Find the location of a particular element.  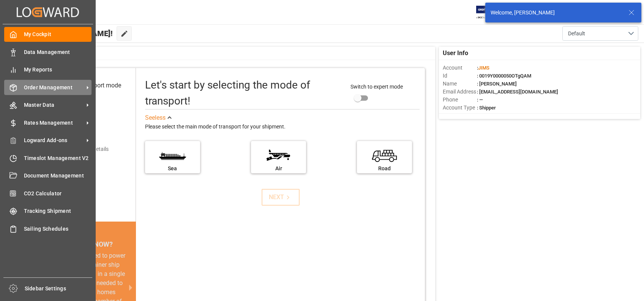

span: Sailing Schedules is located at coordinates (58, 229).